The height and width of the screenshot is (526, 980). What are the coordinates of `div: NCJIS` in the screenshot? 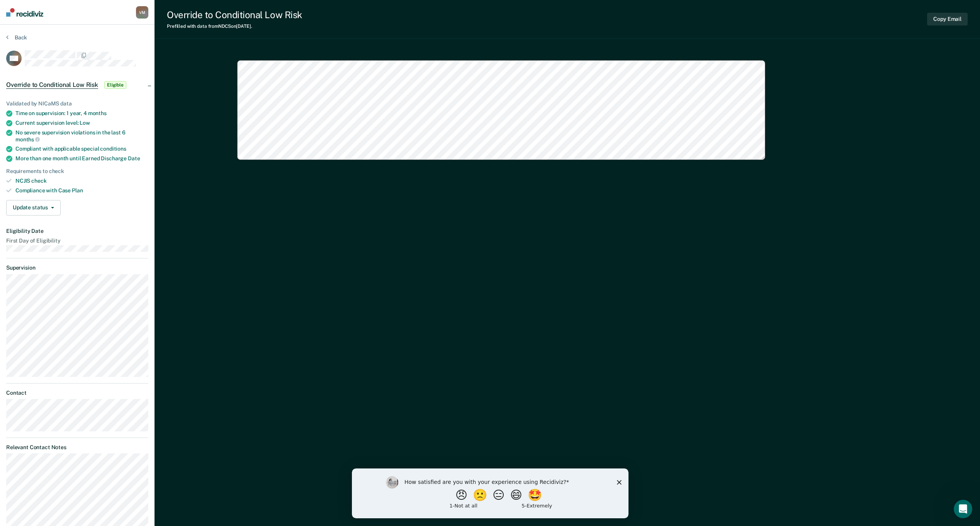 It's located at (82, 181).